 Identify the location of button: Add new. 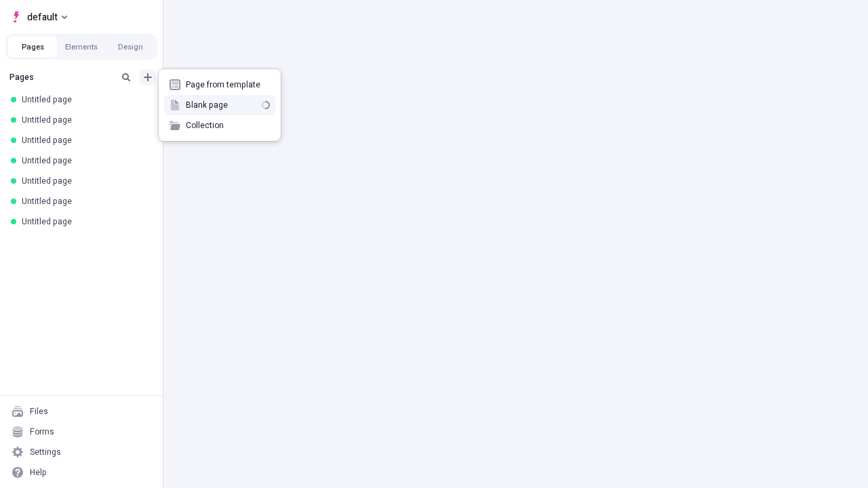
(148, 78).